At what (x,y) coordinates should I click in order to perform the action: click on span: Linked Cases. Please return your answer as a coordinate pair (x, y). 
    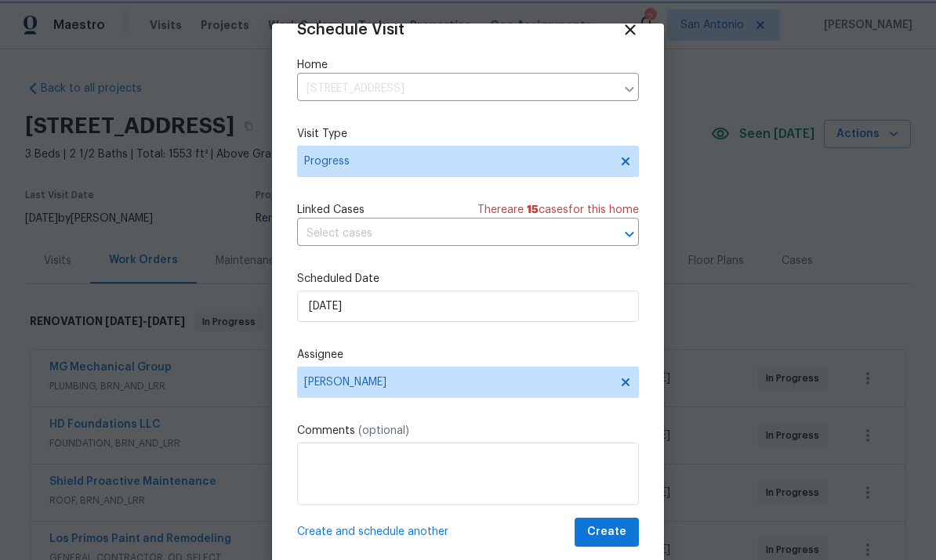
    Looking at the image, I should click on (331, 210).